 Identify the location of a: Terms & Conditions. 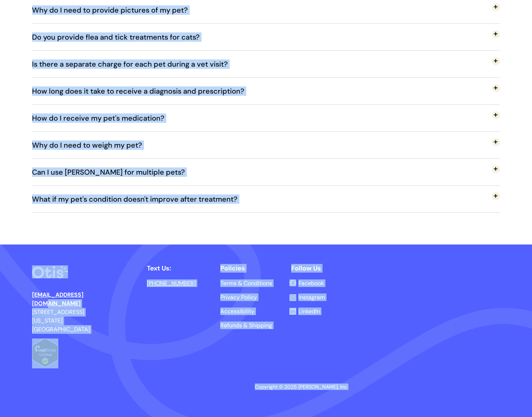
(246, 284).